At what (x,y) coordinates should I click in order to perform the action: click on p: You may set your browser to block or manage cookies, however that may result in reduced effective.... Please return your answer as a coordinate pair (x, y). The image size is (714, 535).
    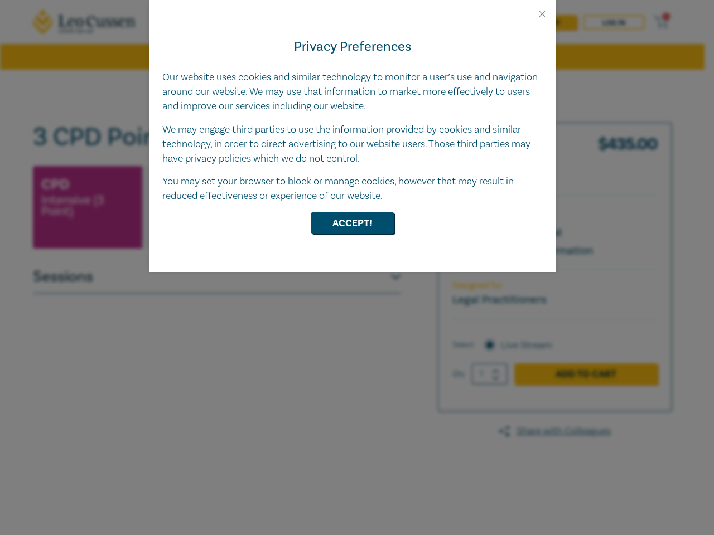
    Looking at the image, I should click on (352, 189).